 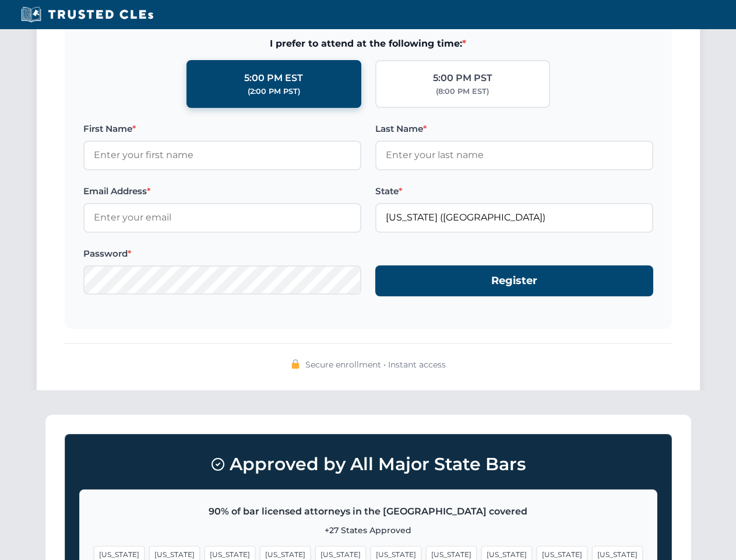 I want to click on input: Enter your email, so click(x=222, y=217).